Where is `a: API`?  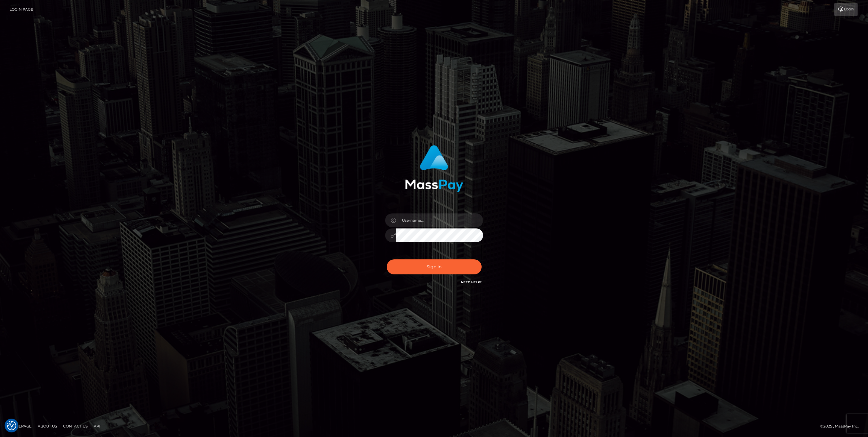 a: API is located at coordinates (97, 427).